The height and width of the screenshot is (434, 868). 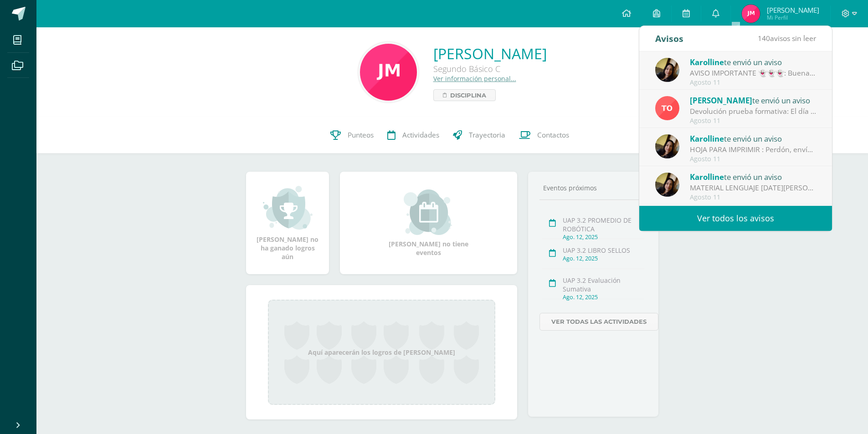 I want to click on img: event_small.png, so click(x=428, y=213).